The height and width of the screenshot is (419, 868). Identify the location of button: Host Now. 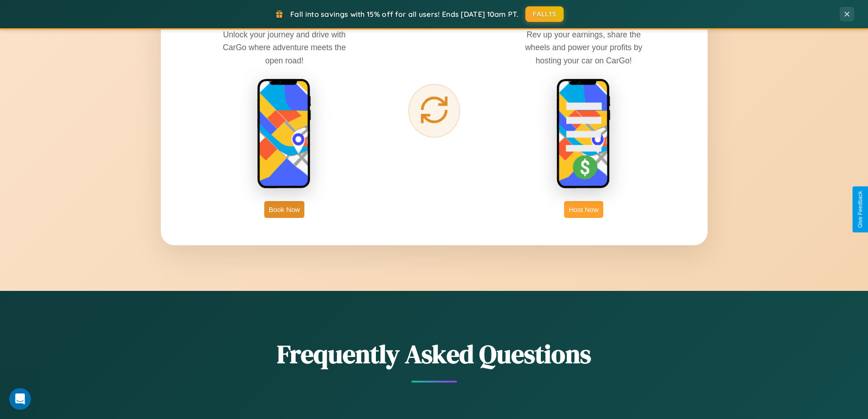
(583, 209).